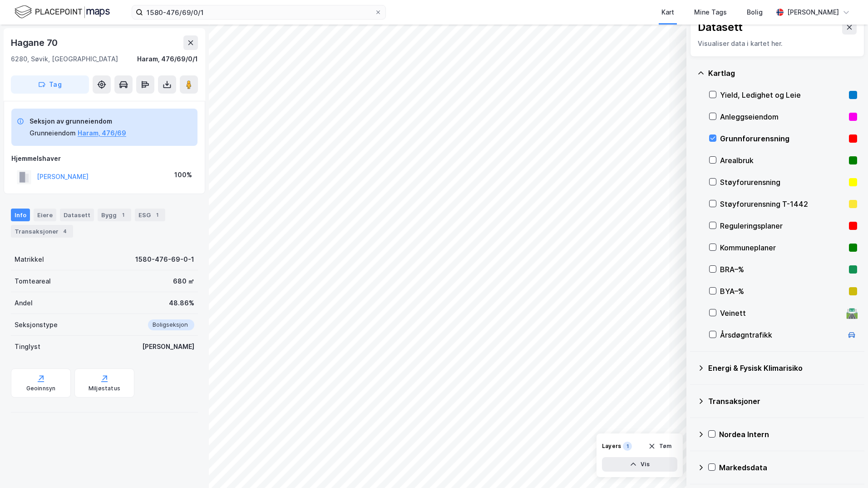 The image size is (868, 488). I want to click on div: Seksjon av grunneiendom, so click(78, 121).